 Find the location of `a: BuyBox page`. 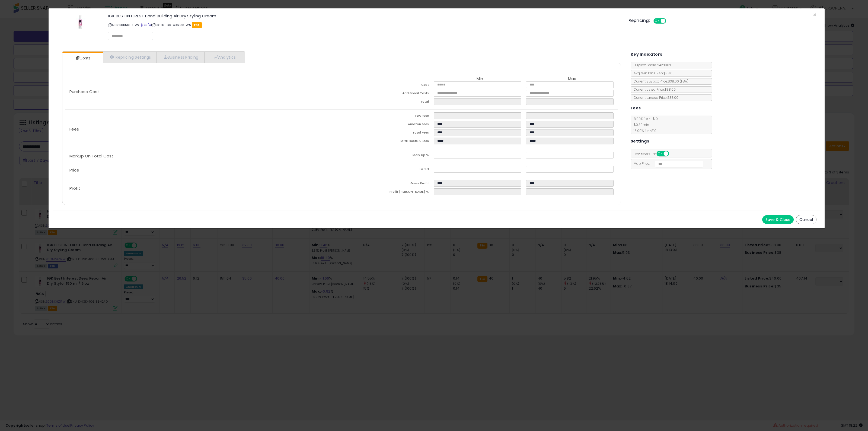

a: BuyBox page is located at coordinates (141, 25).